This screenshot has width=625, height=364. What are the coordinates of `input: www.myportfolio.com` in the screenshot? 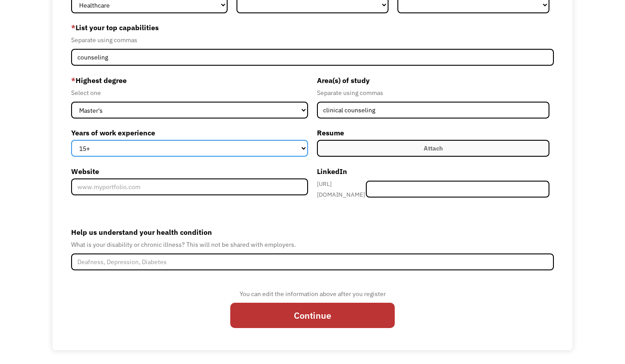 It's located at (190, 187).